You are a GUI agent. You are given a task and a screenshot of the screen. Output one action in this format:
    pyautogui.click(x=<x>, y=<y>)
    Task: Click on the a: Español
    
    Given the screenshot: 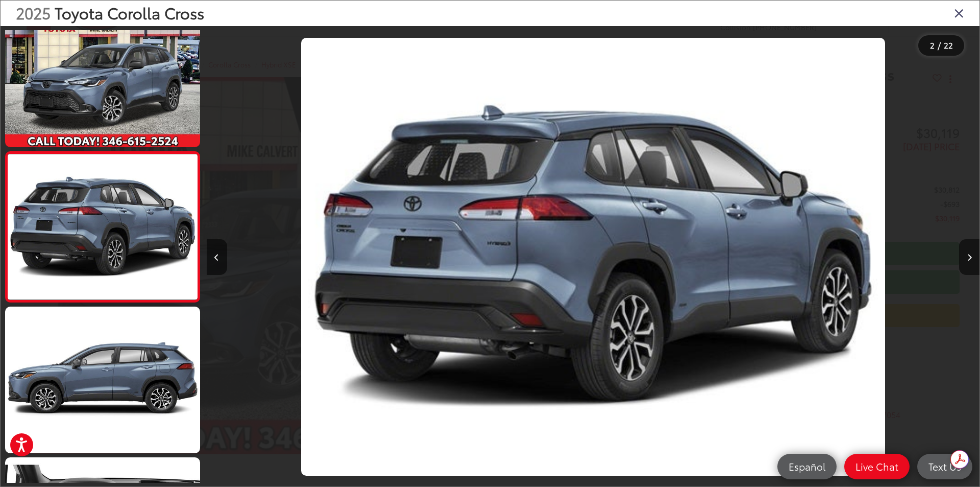 What is the action you would take?
    pyautogui.click(x=807, y=466)
    